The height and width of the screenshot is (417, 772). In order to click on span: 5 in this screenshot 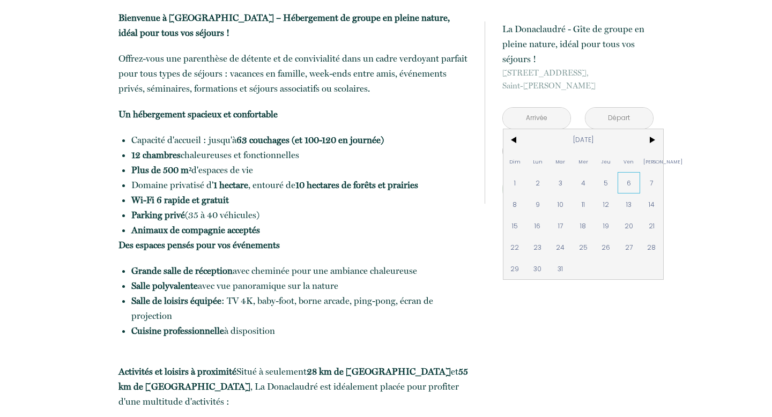, I will do `click(606, 183)`.